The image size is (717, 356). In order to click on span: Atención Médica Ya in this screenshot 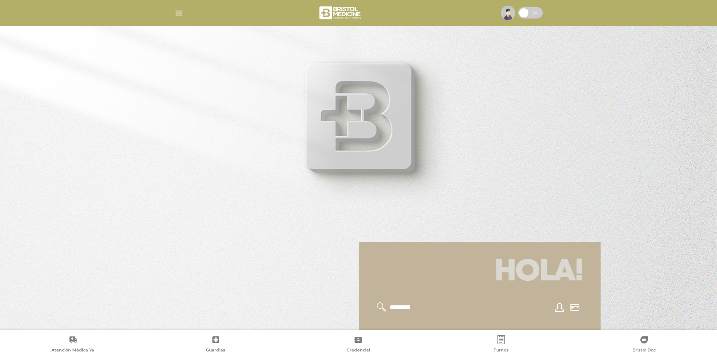, I will do `click(73, 351)`.